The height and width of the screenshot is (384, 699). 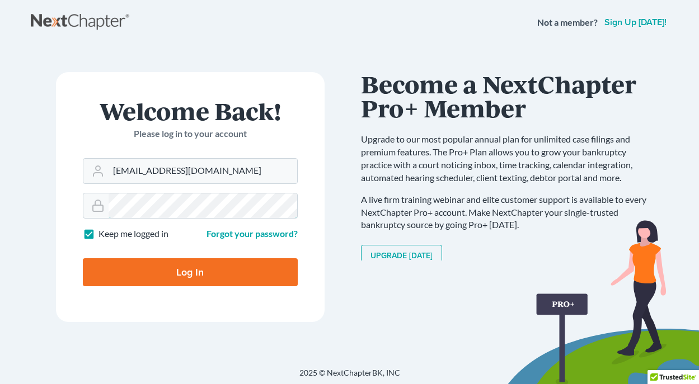 I want to click on strong: Not a member?, so click(x=567, y=22).